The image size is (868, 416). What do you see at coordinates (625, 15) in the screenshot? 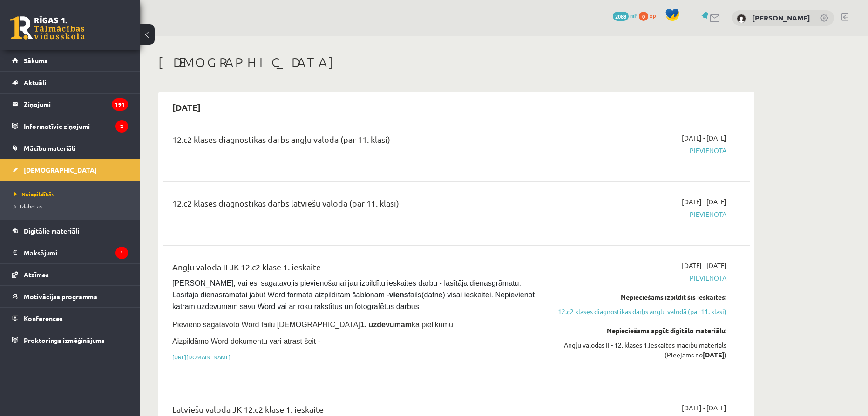
I see `a: 2088 mP` at bounding box center [625, 15].